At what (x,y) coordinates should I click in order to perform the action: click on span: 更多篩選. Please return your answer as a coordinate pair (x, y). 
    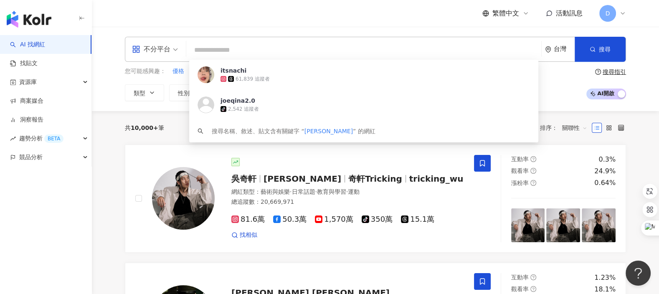
    Looking at the image, I should click on (461, 93).